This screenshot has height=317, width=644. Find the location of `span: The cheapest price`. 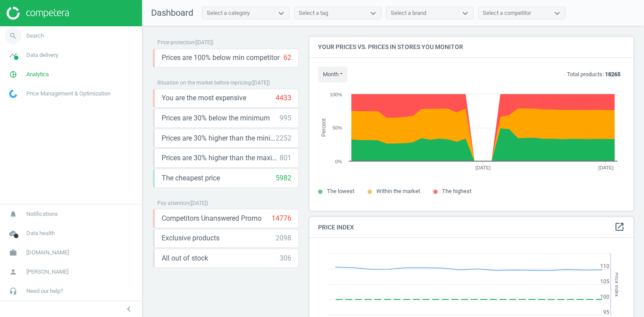

span: The cheapest price is located at coordinates (191, 178).